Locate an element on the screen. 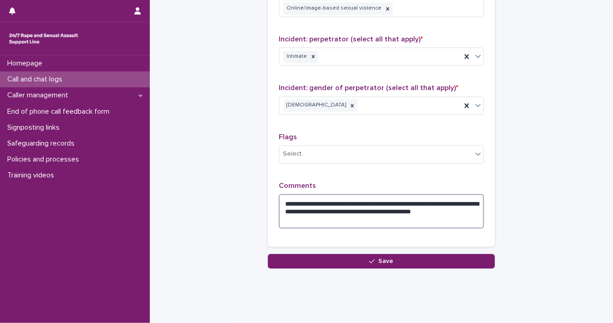 This screenshot has height=323, width=613. div: Select... is located at coordinates (294, 154).